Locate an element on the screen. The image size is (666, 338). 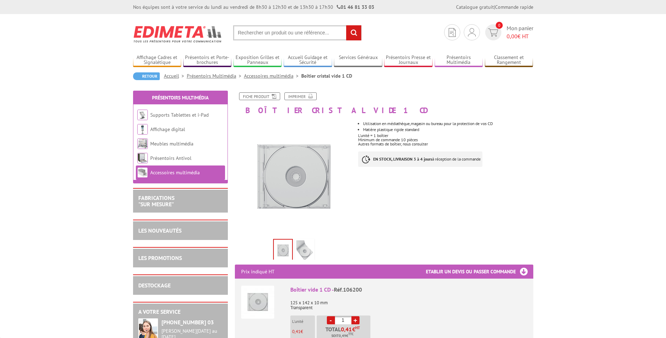
span: Mon panier is located at coordinates (520, 32).